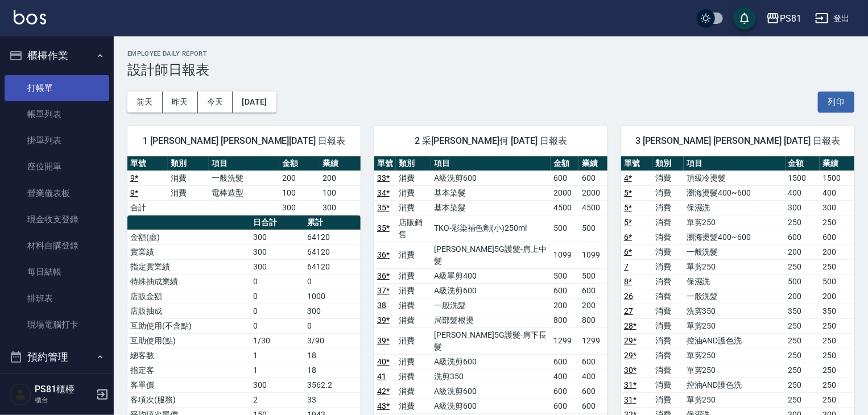  Describe the element at coordinates (382, 376) in the screenshot. I see `a: 41` at that location.